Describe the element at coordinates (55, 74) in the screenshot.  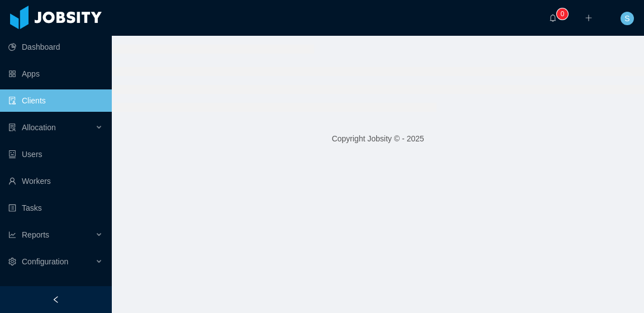
I see `a: icon: appstoreApps` at that location.